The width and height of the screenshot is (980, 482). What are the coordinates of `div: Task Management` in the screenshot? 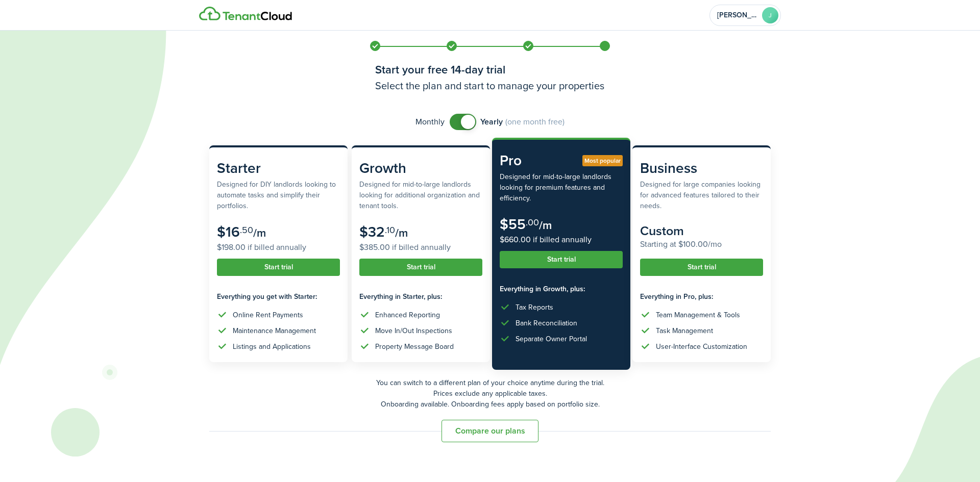 It's located at (684, 331).